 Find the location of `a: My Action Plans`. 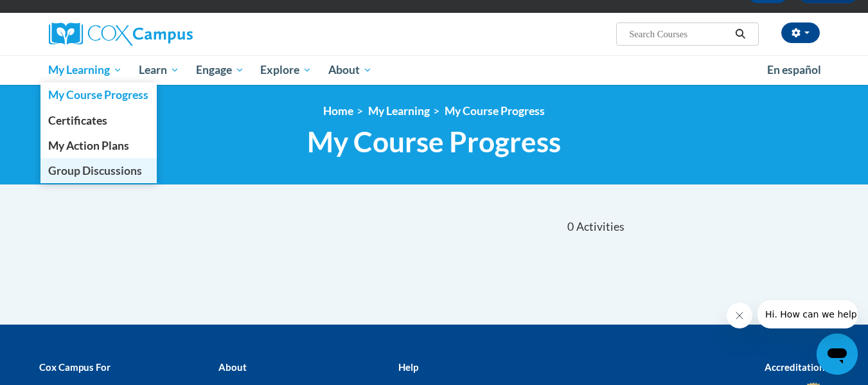

a: My Action Plans is located at coordinates (99, 145).